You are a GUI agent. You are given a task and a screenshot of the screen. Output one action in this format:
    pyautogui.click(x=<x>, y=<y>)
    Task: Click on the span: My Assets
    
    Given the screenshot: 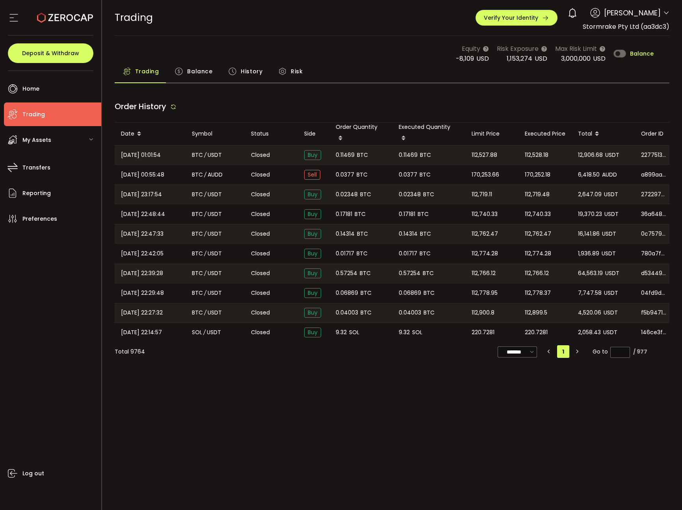 What is the action you would take?
    pyautogui.click(x=37, y=140)
    